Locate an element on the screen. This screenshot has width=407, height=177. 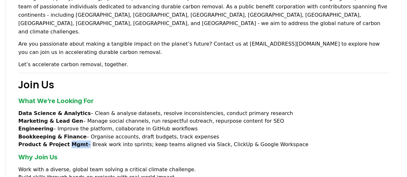
li: – Manage social channels, run respectful outreach, repurpose content for SEO is located at coordinates (203, 121).